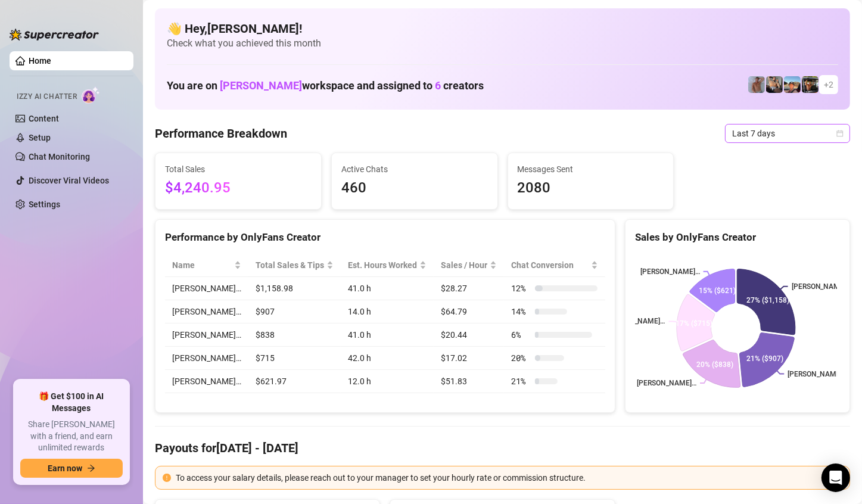 Image resolution: width=862 pixels, height=504 pixels. Describe the element at coordinates (836, 478) in the screenshot. I see `div: Open Intercom Messenger` at that location.